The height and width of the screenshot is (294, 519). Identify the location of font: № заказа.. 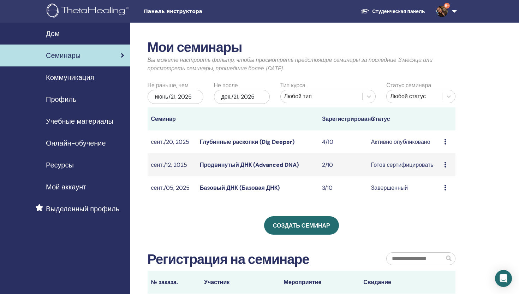
(165, 282).